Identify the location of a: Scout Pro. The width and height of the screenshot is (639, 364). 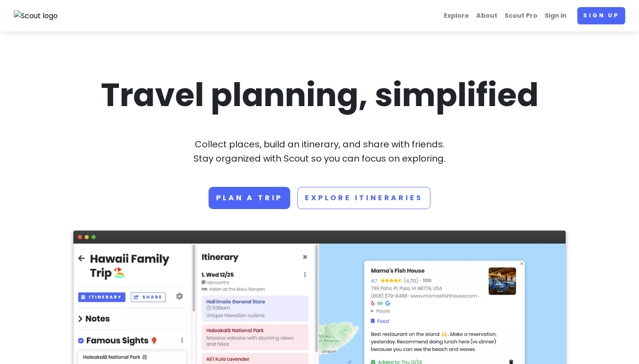
(521, 15).